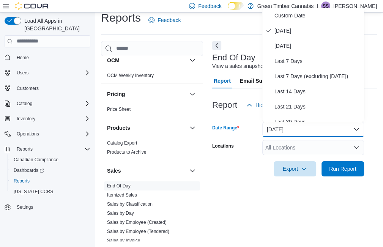 This screenshot has width=383, height=247. Describe the element at coordinates (24, 104) in the screenshot. I see `span: Catalog` at that location.